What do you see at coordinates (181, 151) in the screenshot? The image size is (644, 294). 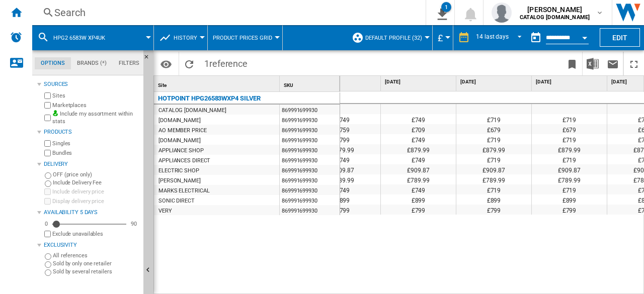 I see `div: APPLIANCE SHOP` at bounding box center [181, 151].